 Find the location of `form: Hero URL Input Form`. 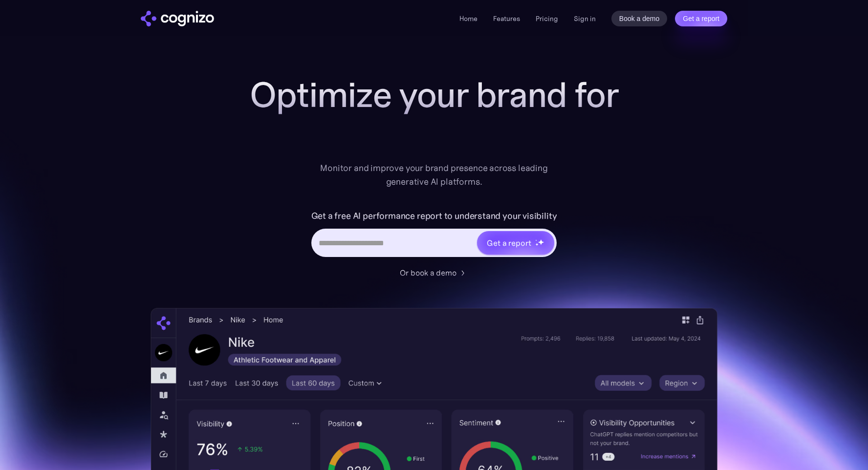

form: Hero URL Input Form is located at coordinates (434, 235).